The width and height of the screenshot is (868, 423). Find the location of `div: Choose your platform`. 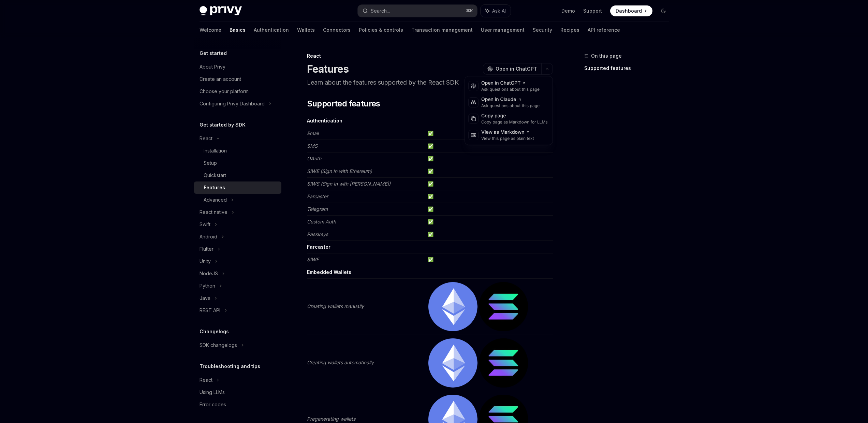

div: Choose your platform is located at coordinates (224, 92).